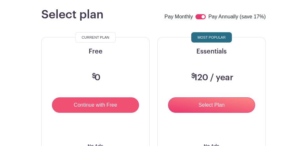 The width and height of the screenshot is (307, 146). Describe the element at coordinates (178, 17) in the screenshot. I see `label: Pay Monthly` at that location.